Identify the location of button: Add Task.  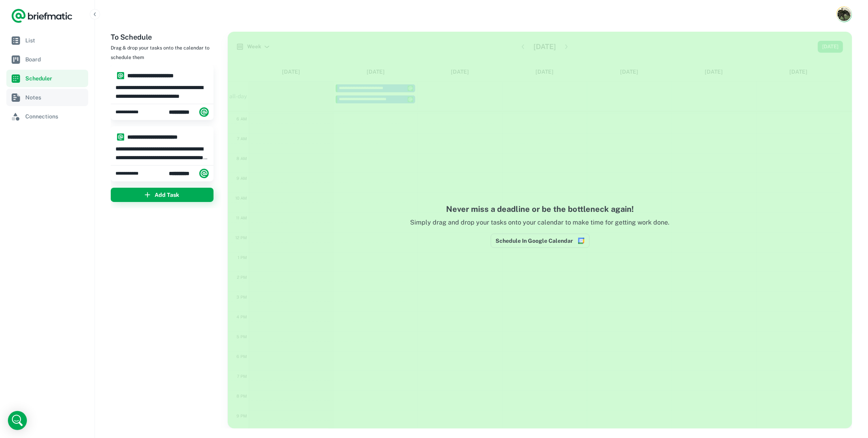
(162, 195).